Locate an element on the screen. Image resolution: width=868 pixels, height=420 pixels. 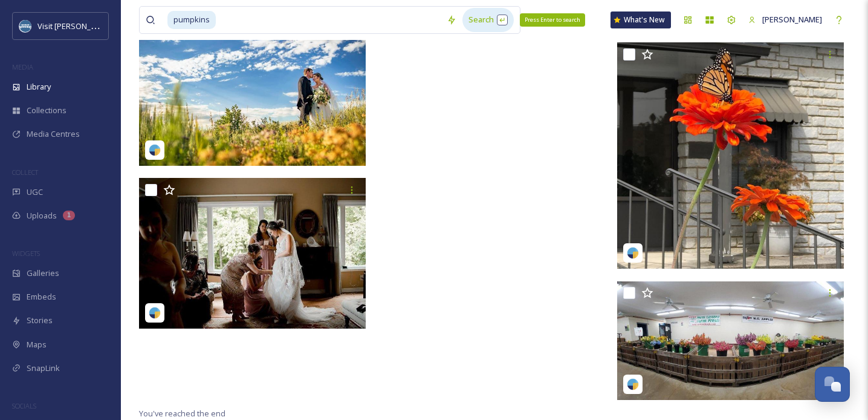
span: COLLECT is located at coordinates (25, 172).